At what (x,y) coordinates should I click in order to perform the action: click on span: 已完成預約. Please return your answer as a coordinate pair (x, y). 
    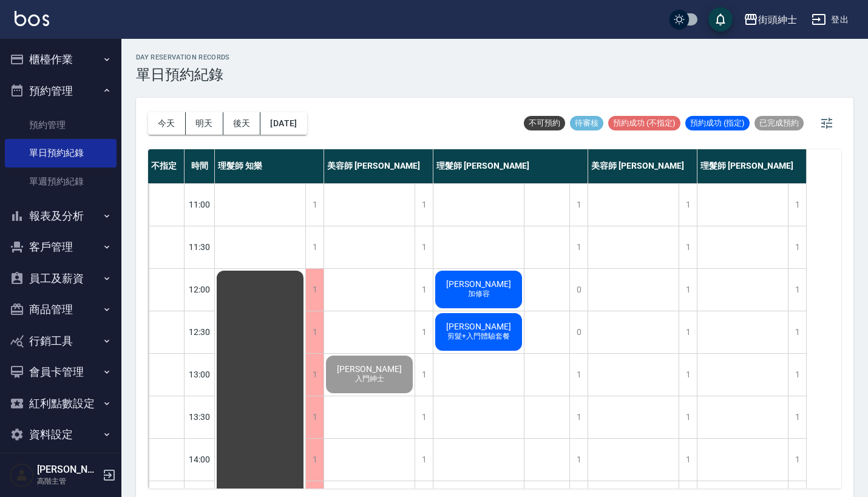
    Looking at the image, I should click on (778, 123).